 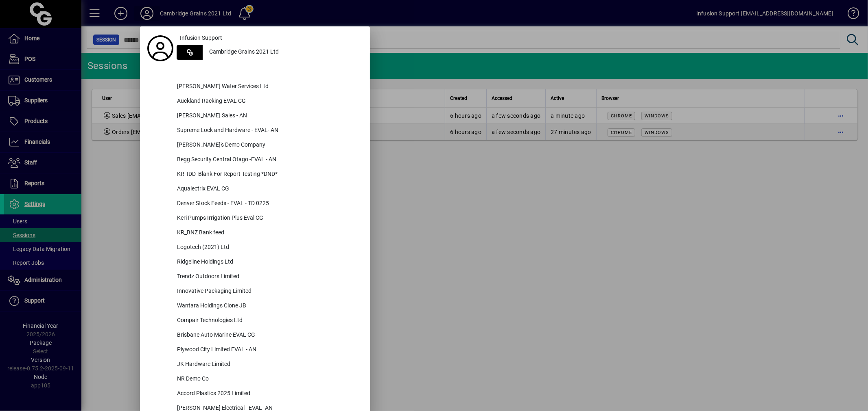 What do you see at coordinates (255, 101) in the screenshot?
I see `button: Auckland Racking EVAL CG` at bounding box center [255, 101].